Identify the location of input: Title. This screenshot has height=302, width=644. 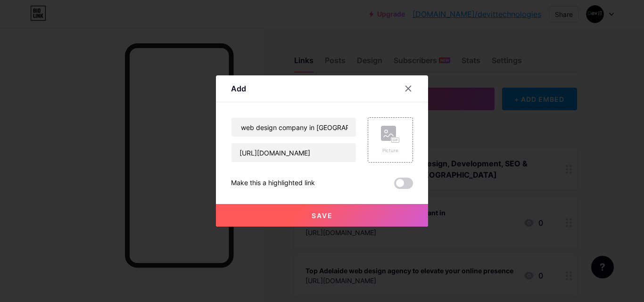
(294, 127).